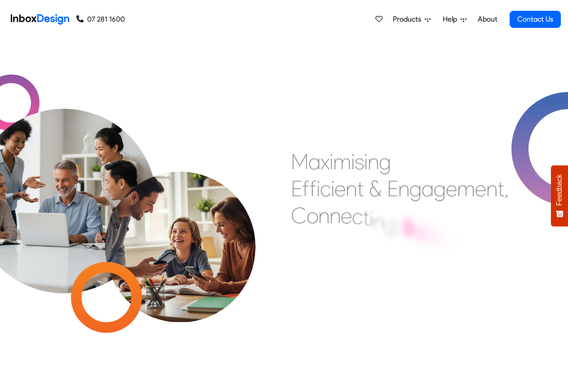 This screenshot has height=392, width=568. What do you see at coordinates (487, 20) in the screenshot?
I see `a: About` at bounding box center [487, 20].